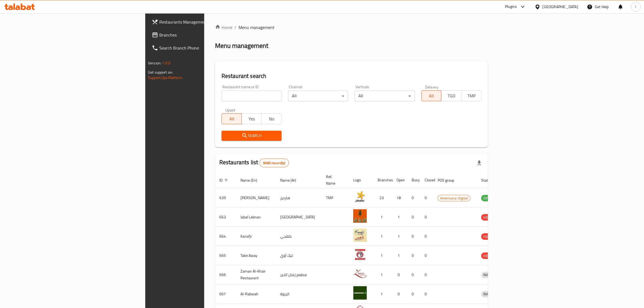  What do you see at coordinates (351, 76) in the screenshot?
I see `h2: Restaurant search` at bounding box center [351, 76].